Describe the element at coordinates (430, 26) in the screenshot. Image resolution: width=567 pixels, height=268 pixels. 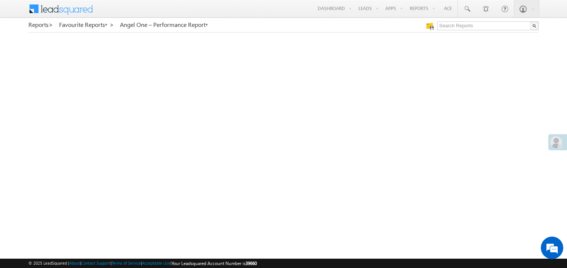
I see `img: Manage all your saved reports!` at that location.